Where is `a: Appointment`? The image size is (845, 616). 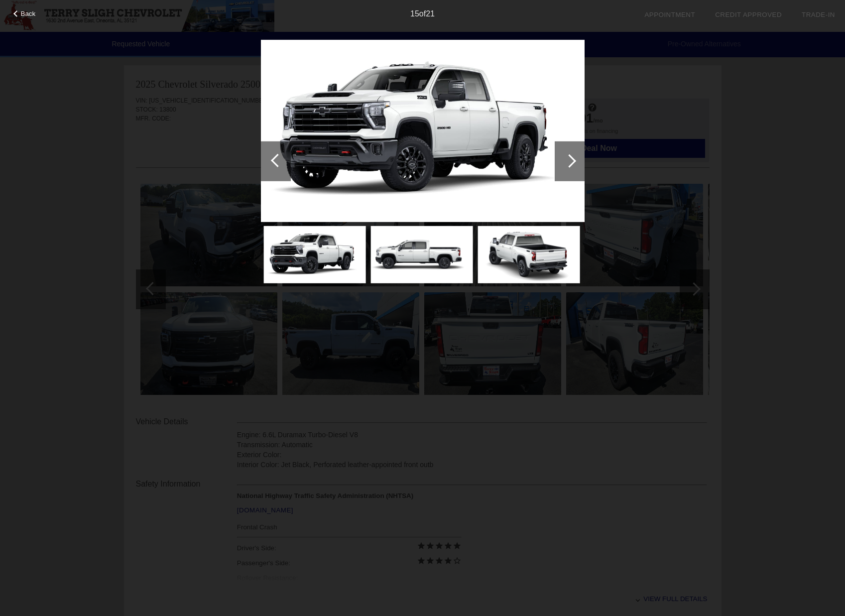 a: Appointment is located at coordinates (670, 14).